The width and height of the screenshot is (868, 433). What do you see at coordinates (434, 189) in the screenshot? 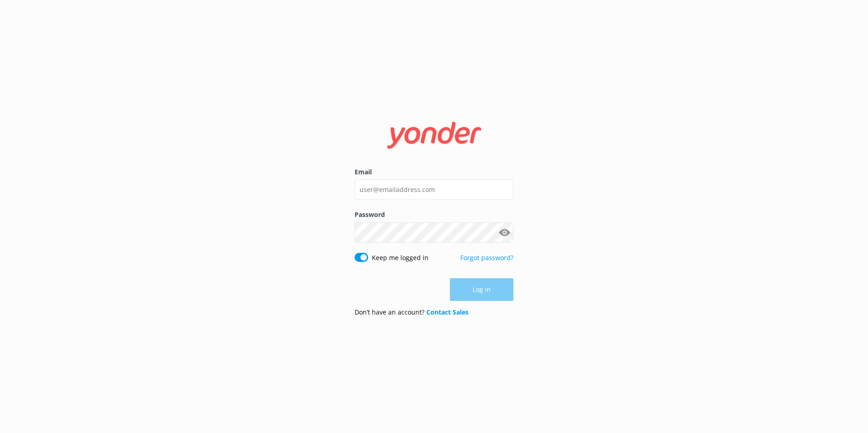
I see `input: user@emailaddress.com` at bounding box center [434, 189].